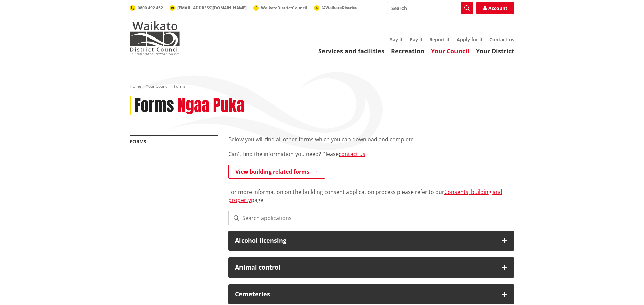  Describe the element at coordinates (155, 38) in the screenshot. I see `img: Waikato District Council - Te Kaunihera aa Takiwaa o Waikato` at that location.